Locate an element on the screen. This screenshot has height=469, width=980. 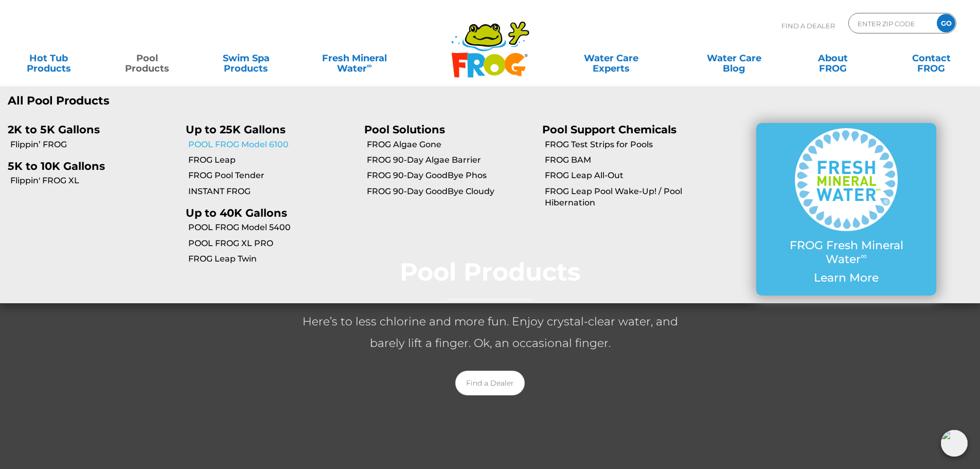
a: ContactFROG is located at coordinates (931, 58).